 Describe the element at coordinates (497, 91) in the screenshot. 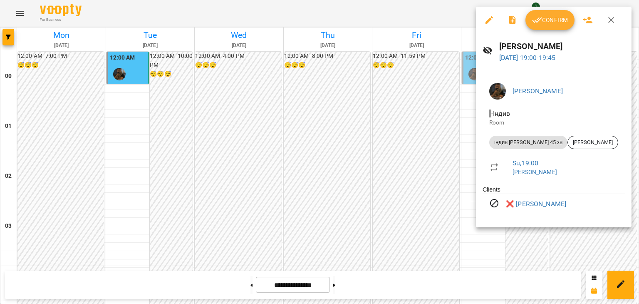

I see `img: 38836d50468c905d322a6b1b27ef4d16.jpg` at that location.